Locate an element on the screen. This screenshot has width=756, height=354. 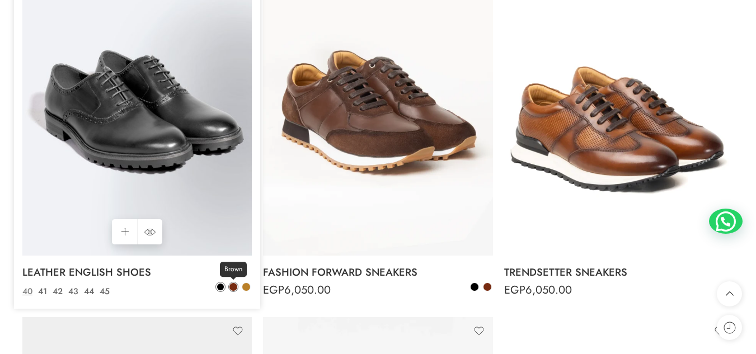
a: 45 is located at coordinates (105, 292).